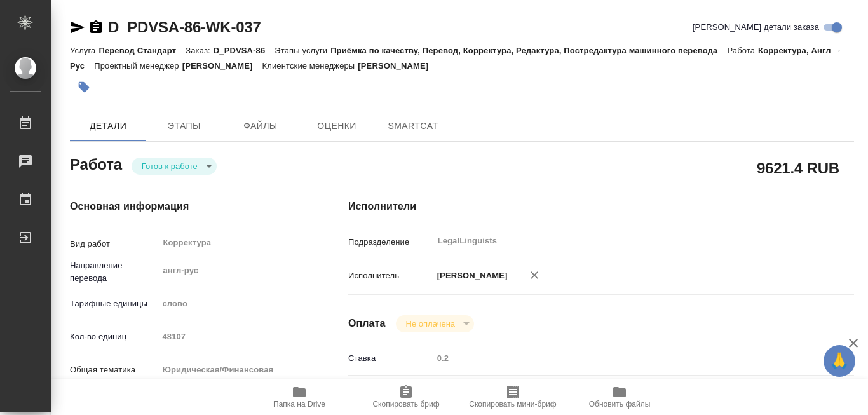 Image resolution: width=868 pixels, height=415 pixels. What do you see at coordinates (529, 50) in the screenshot?
I see `p: Приёмка по качеству, Перевод, Корректура, Редактура, Постредактура машинного перевода` at bounding box center [529, 50].